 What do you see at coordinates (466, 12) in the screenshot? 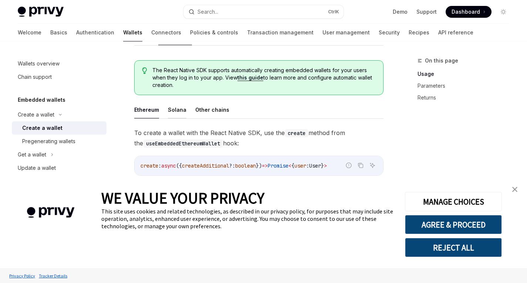
I see `span: Dashboard` at bounding box center [466, 12].